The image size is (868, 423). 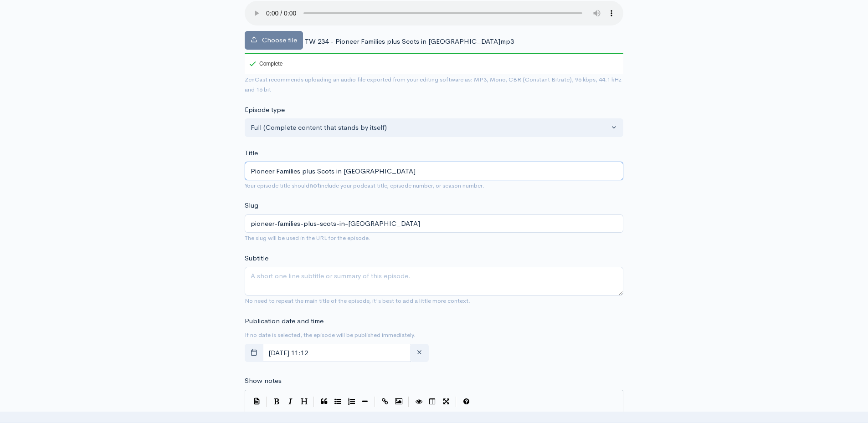 What do you see at coordinates (357, 300) in the screenshot?
I see `small: No need to repeat the main title of the episode, it's best to add a little more context.` at bounding box center [357, 300].